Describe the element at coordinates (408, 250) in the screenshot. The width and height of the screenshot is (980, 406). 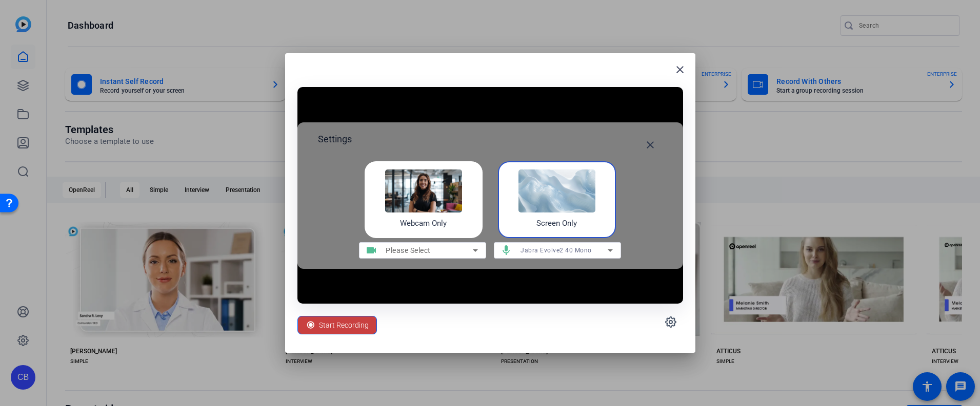
I see `span: Please Select` at that location.